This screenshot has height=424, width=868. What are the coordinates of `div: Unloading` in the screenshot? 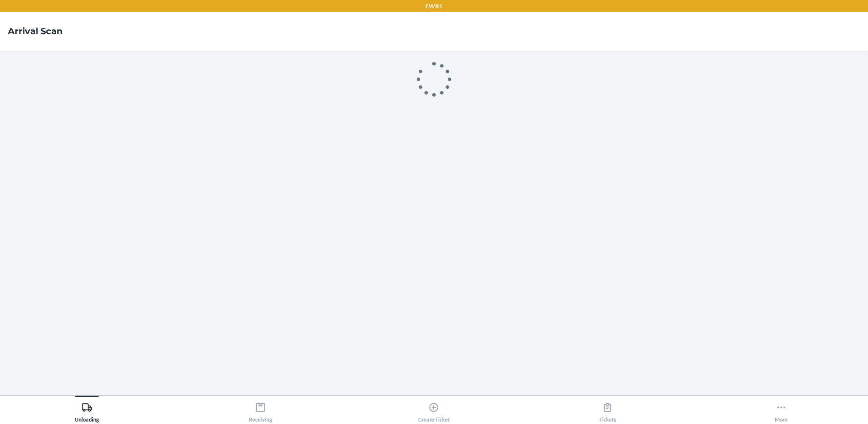 It's located at (87, 410).